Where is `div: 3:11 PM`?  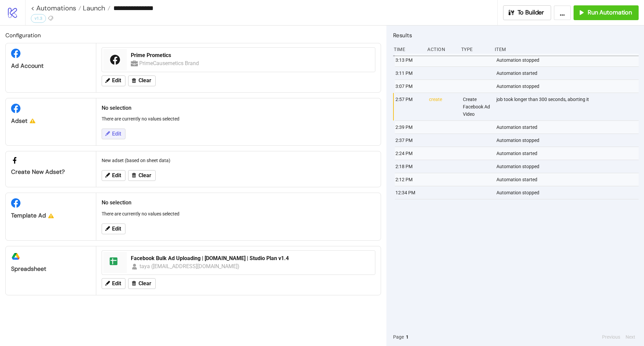
div: 3:11 PM is located at coordinates (409, 73).